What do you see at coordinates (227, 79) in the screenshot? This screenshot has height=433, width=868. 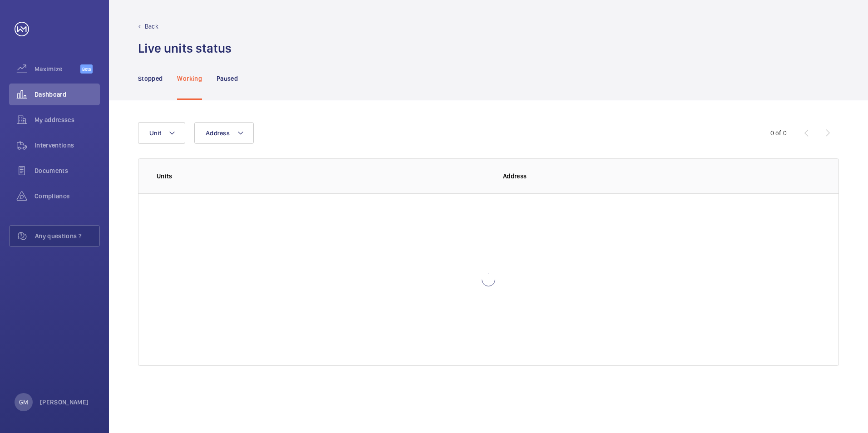 I see `p: Paused` at bounding box center [227, 79].